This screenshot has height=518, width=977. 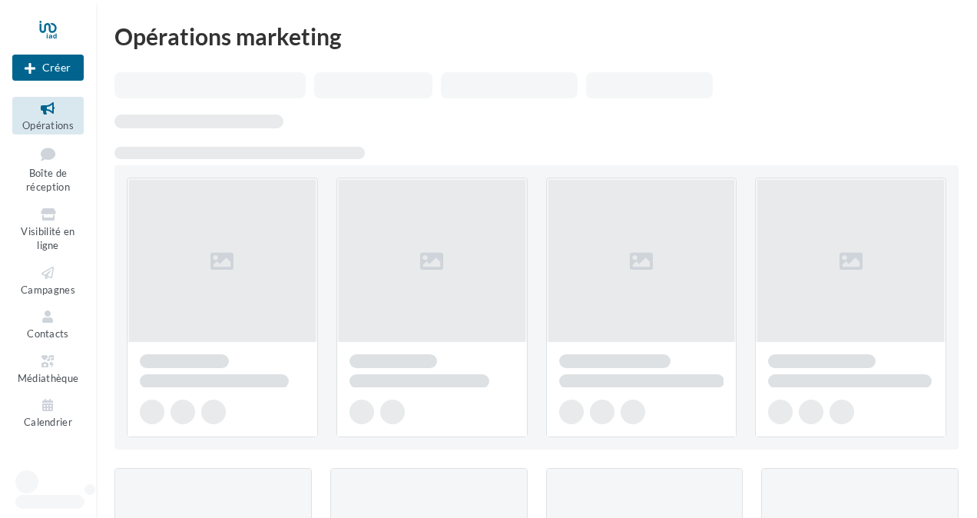 What do you see at coordinates (48, 68) in the screenshot?
I see `div: Nouvelle campagne` at bounding box center [48, 68].